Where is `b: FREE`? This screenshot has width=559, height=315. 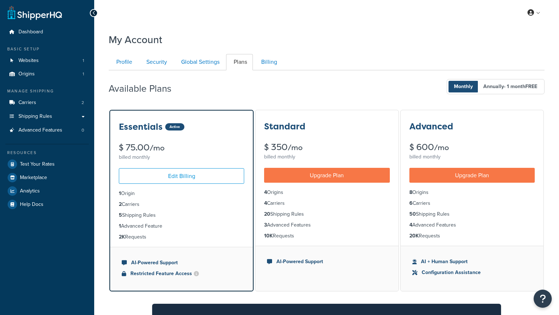 b: FREE is located at coordinates (532, 86).